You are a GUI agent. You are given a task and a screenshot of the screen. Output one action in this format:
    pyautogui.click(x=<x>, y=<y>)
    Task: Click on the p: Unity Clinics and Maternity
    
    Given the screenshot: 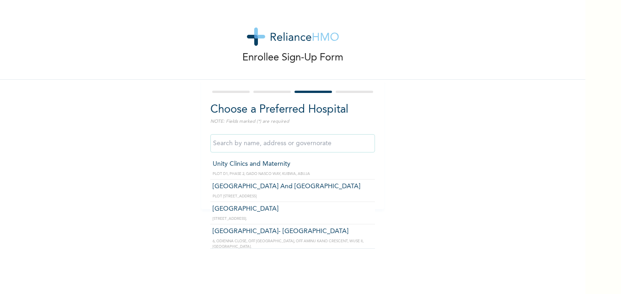 What is the action you would take?
    pyautogui.click(x=293, y=164)
    